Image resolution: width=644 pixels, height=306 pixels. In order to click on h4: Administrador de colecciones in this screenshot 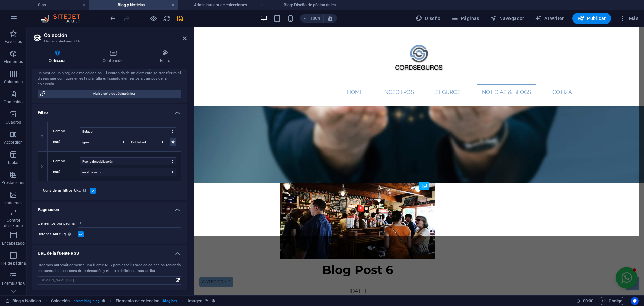, I will do `click(223, 5)`.